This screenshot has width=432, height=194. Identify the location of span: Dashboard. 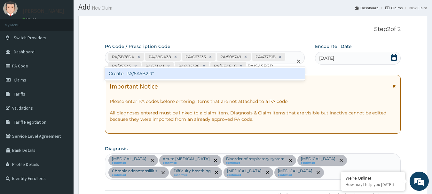
(24, 52).